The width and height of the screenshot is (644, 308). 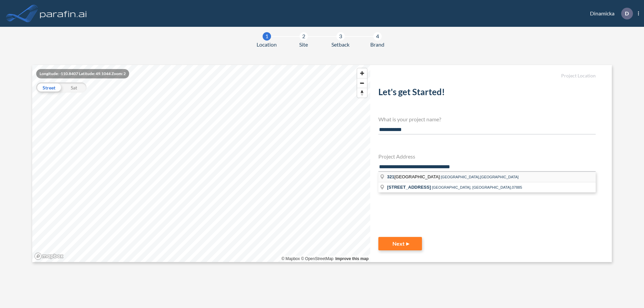 I want to click on a: Mapbox, so click(x=291, y=259).